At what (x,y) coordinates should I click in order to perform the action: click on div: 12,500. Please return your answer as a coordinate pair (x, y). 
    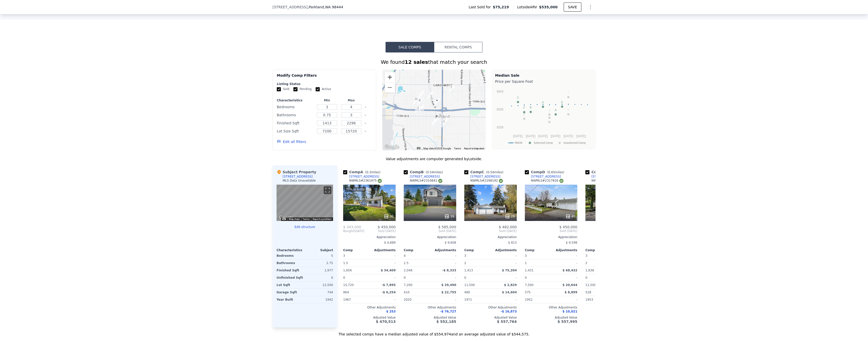
    Looking at the image, I should click on (320, 285).